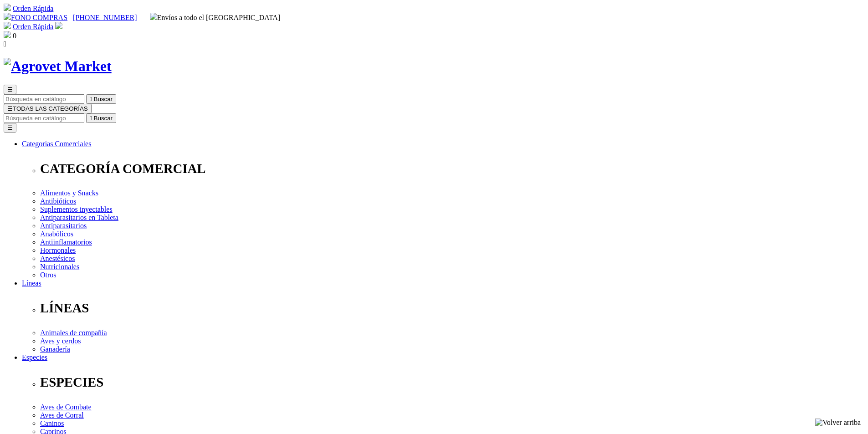 This screenshot has height=434, width=868. Describe the element at coordinates (69, 193) in the screenshot. I see `a: Alimentos y Snacks` at that location.